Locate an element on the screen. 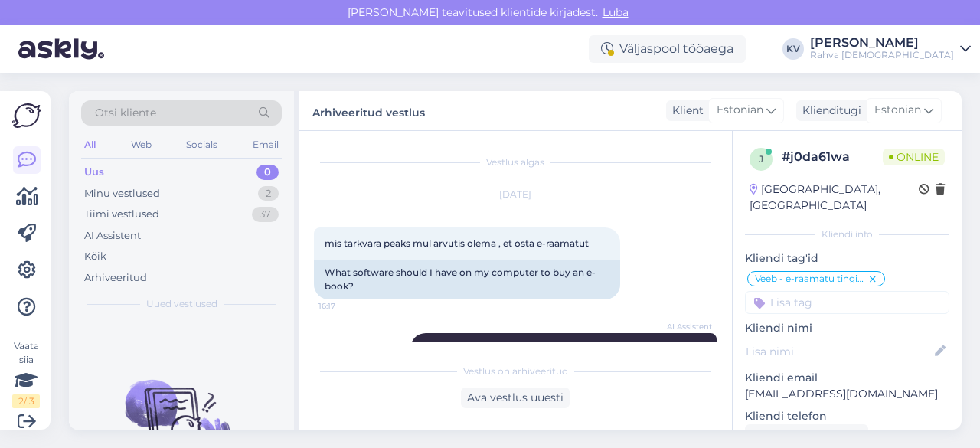  span: AI Assistent is located at coordinates (683, 326).